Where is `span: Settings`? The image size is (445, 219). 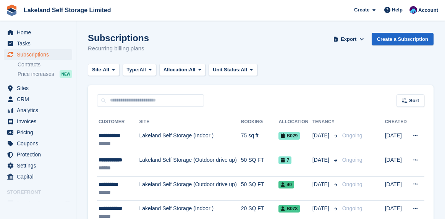
span: Settings is located at coordinates (40, 166).